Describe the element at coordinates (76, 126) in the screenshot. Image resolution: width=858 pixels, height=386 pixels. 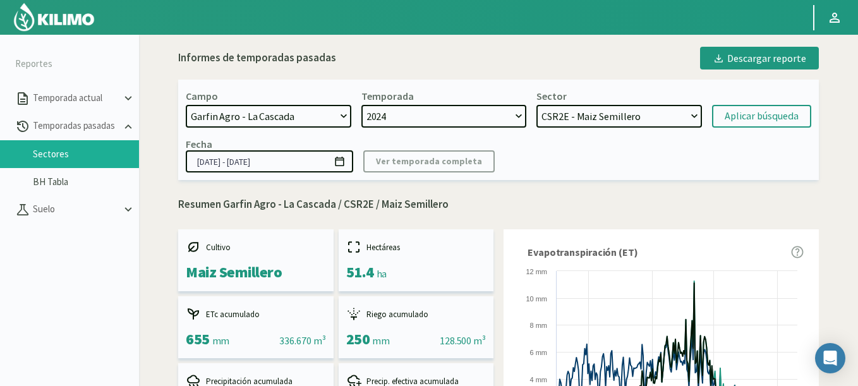
I see `p: Temporadas pasadas` at that location.